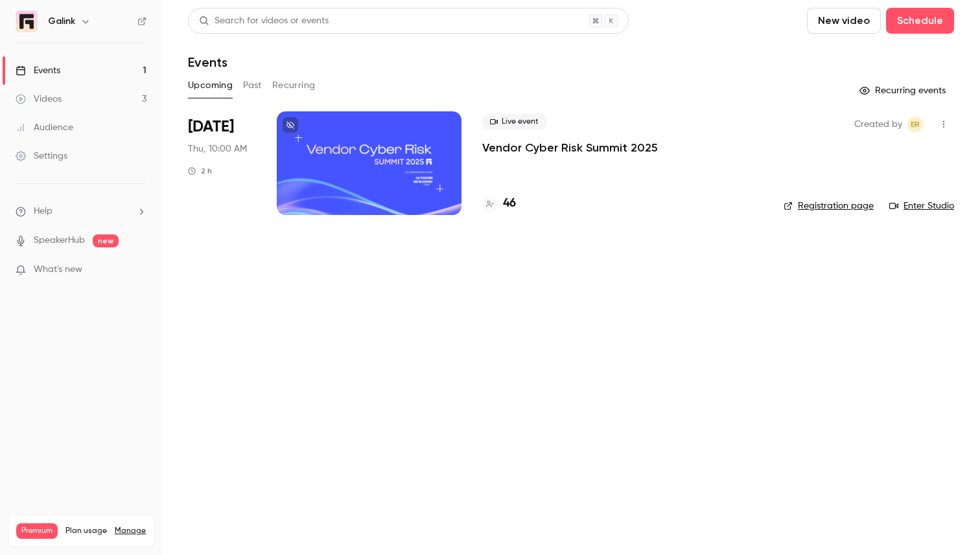 Image resolution: width=980 pixels, height=555 pixels. I want to click on span: ER, so click(915, 125).